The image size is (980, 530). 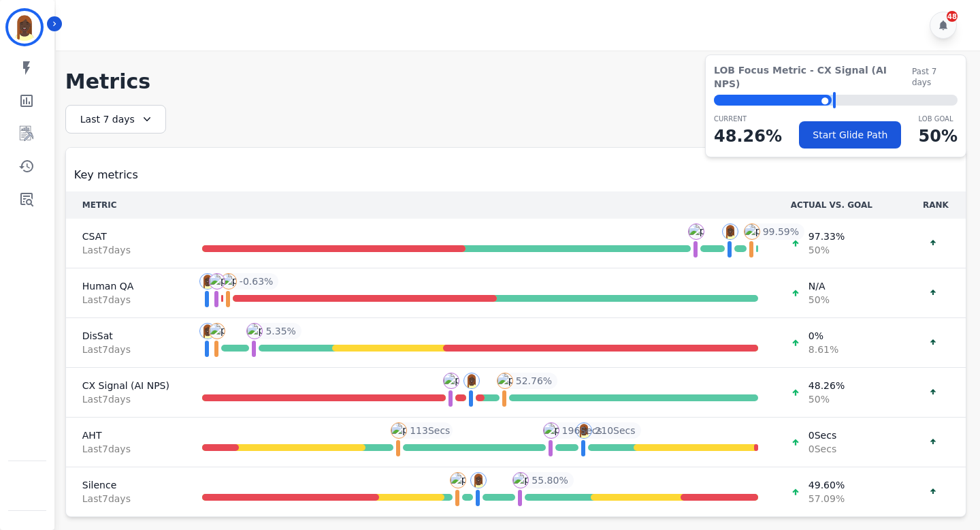 I want to click on p: 48.26 %, so click(x=748, y=136).